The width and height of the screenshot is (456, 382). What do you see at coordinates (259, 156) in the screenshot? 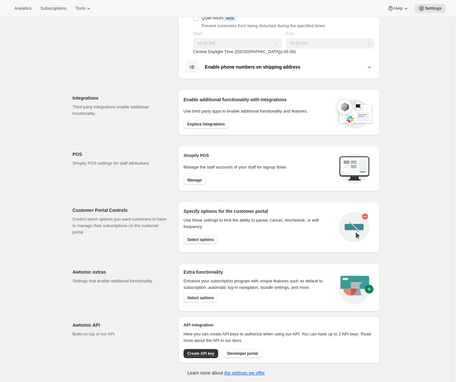
I see `h2: Shopify POS` at bounding box center [259, 156].